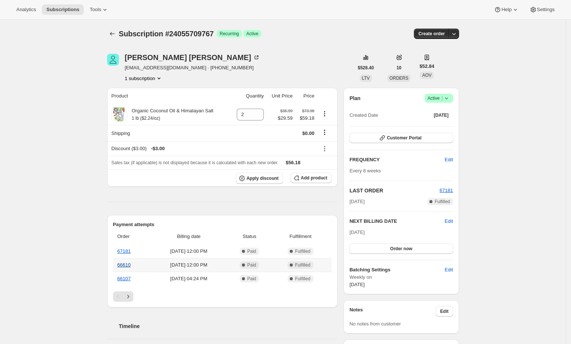  Describe the element at coordinates (213, 149) in the screenshot. I see `div: Discount ($3.00)` at that location.